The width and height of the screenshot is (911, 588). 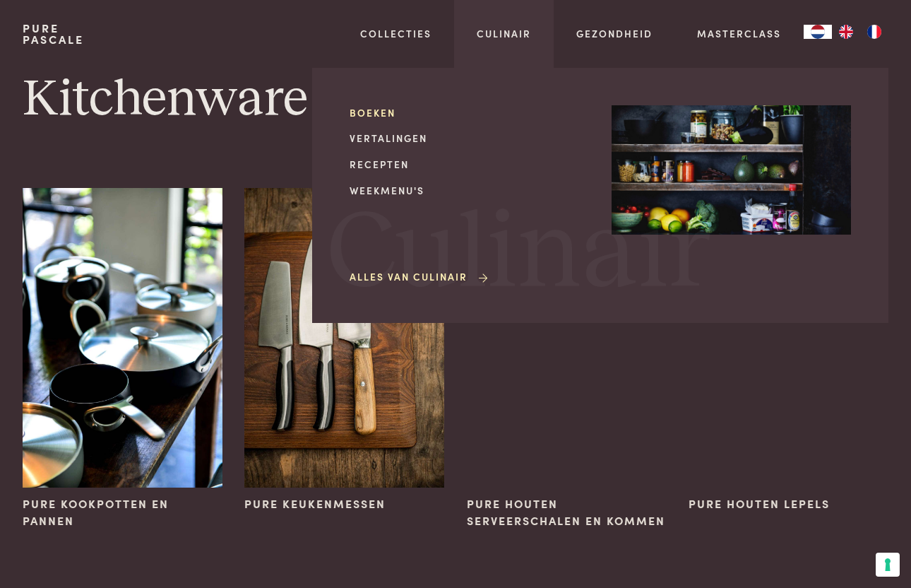 What do you see at coordinates (519, 254) in the screenshot?
I see `span: Culinair` at bounding box center [519, 254].